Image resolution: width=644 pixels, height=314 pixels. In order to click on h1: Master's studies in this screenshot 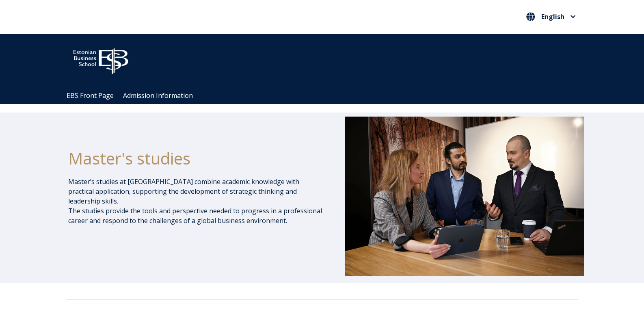, I will do `click(196, 158)`.